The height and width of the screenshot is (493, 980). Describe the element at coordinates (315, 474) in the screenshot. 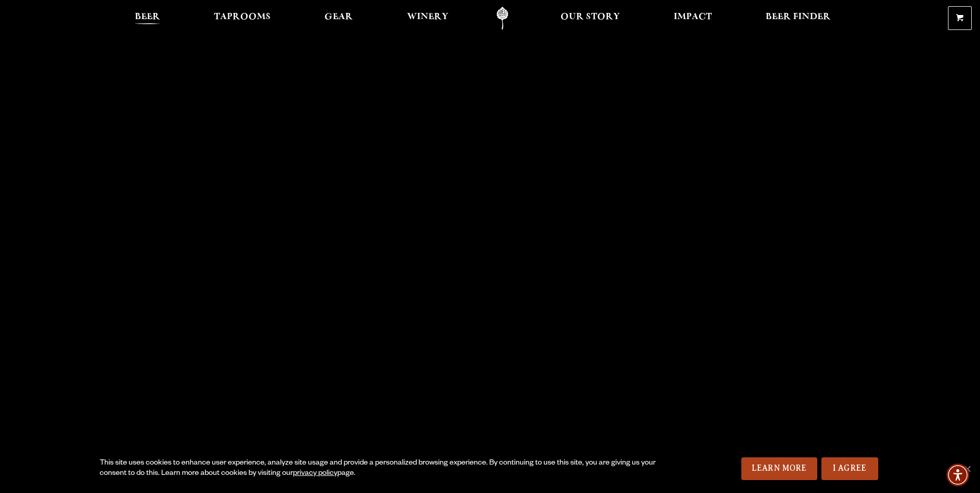

I see `a: privacy policy` at that location.